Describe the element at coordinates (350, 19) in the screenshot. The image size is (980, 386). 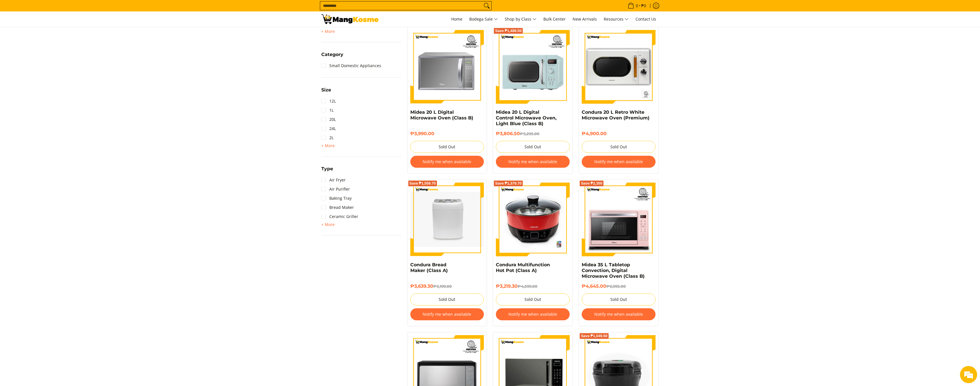
I see `img: Small Appliances l Mang Kosme: Home Appliances Warehouse Sale | Page 2` at that location.